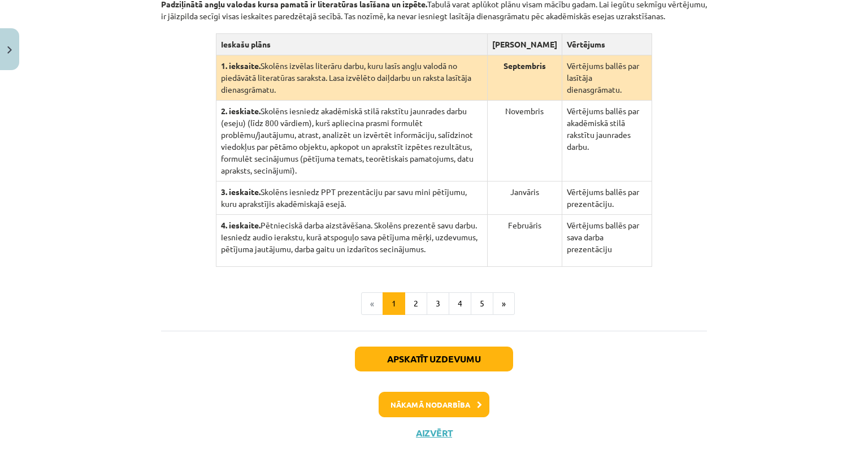 The image size is (868, 467). What do you see at coordinates (416, 304) in the screenshot?
I see `button: 2` at bounding box center [416, 304].